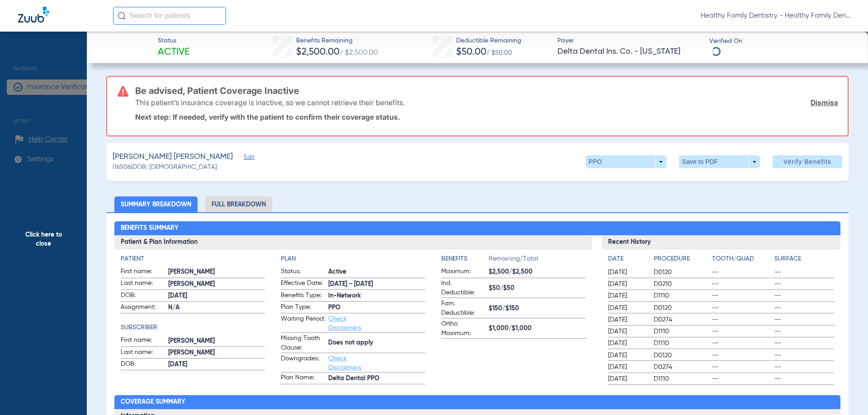 This screenshot has width=868, height=415. What do you see at coordinates (248, 158) in the screenshot?
I see `span: Edit` at bounding box center [248, 158].